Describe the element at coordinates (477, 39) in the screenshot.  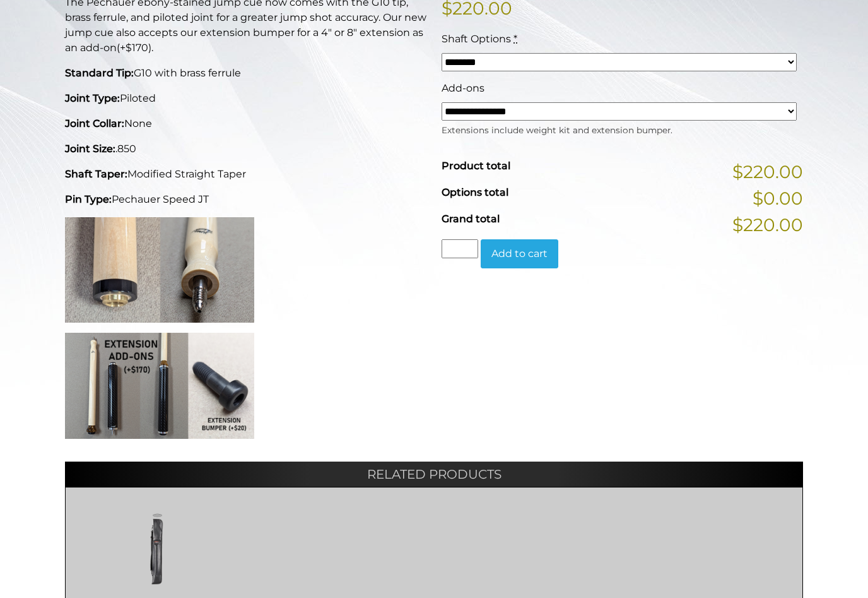
I see `span: Shaft Options` at that location.